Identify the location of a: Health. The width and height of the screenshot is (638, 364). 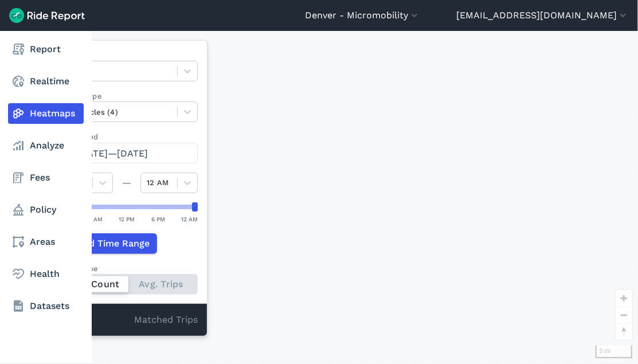
(46, 274).